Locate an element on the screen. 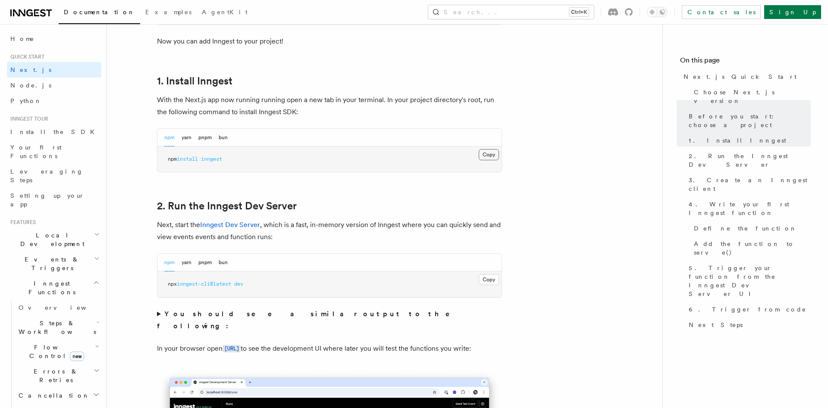 The height and width of the screenshot is (408, 828). span: Before you start: choose a project is located at coordinates (750, 121).